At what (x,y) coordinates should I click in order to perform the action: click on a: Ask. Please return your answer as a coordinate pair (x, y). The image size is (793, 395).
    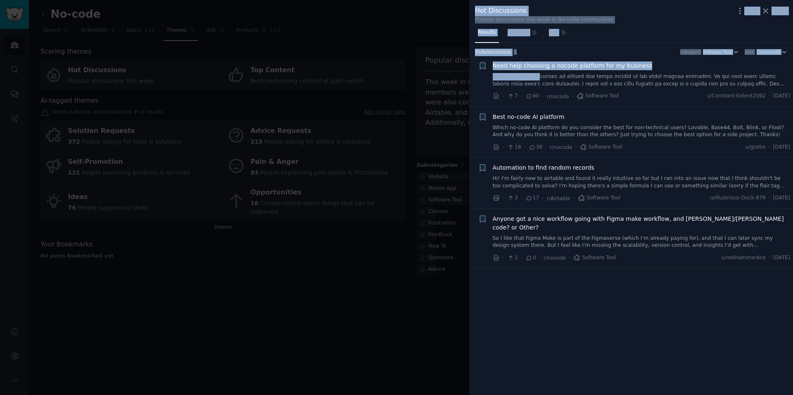
    Looking at the image, I should click on (558, 34).